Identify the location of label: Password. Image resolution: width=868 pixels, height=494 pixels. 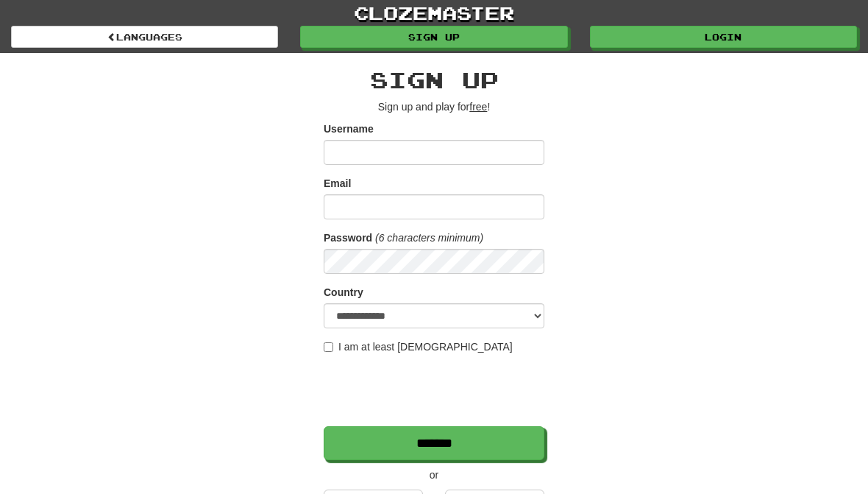
(348, 237).